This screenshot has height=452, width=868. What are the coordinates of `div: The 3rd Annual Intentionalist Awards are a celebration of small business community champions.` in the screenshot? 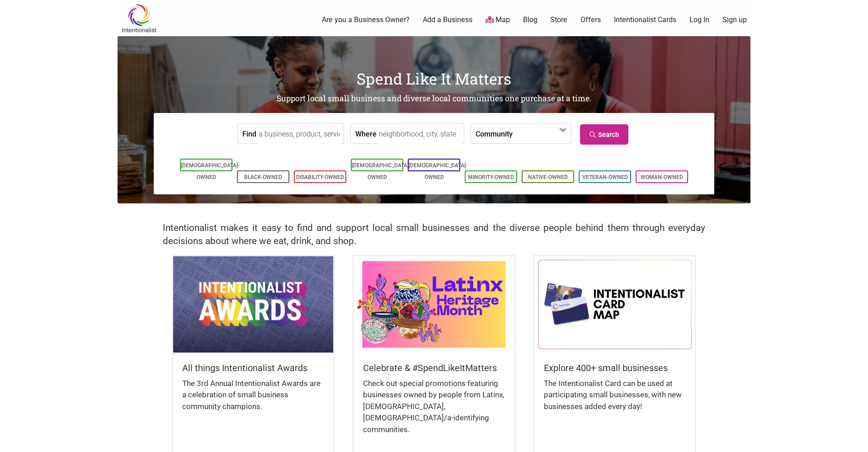 It's located at (253, 399).